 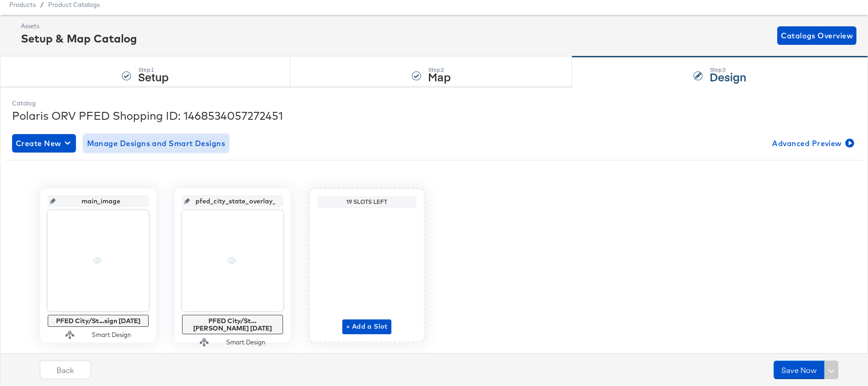 I want to click on div: Step: 1, so click(x=153, y=70).